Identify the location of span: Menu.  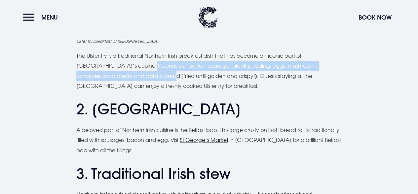
(50, 17).